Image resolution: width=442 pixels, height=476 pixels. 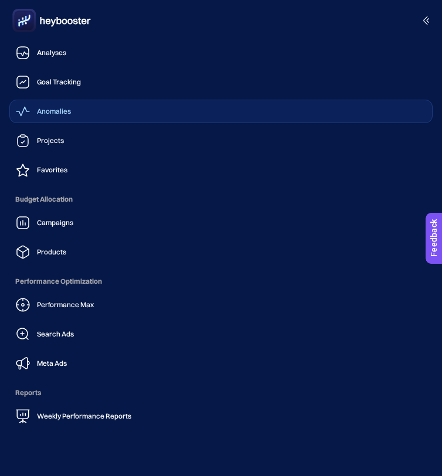 I want to click on a: Campaigns, so click(x=221, y=223).